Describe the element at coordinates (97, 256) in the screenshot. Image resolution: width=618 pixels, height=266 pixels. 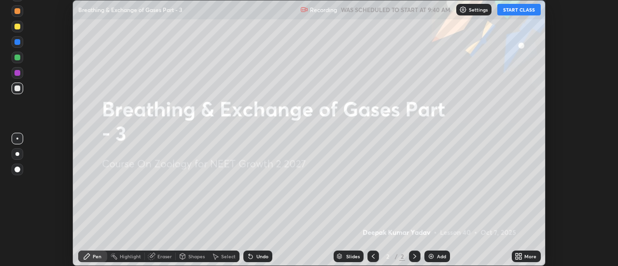
I see `div: Pen` at that location.